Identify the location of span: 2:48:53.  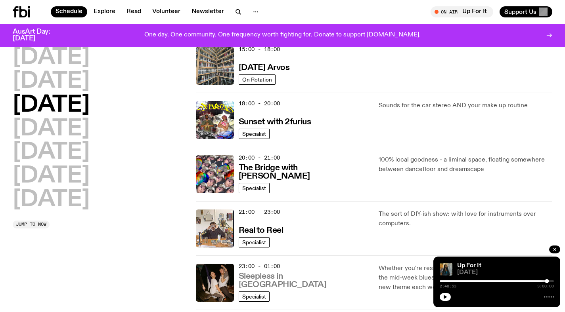
(448, 287).